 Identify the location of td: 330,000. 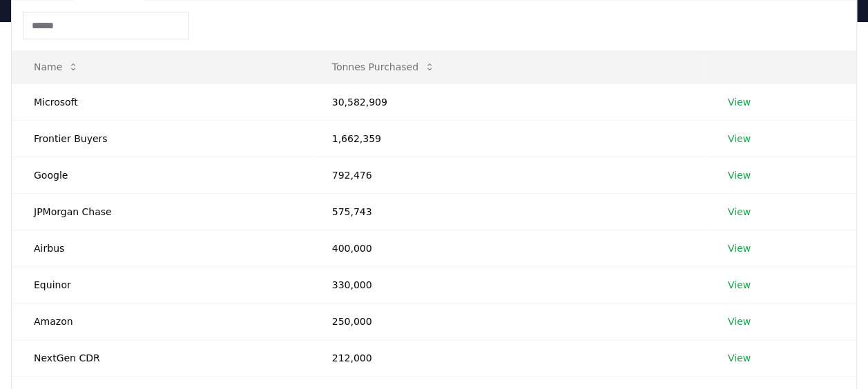
(507, 284).